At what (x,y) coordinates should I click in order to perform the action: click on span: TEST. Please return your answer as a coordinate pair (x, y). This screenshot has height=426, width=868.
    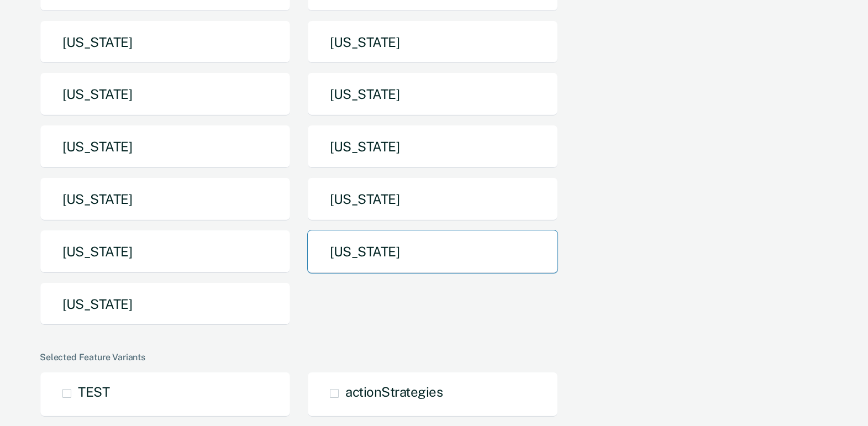
    Looking at the image, I should click on (93, 392).